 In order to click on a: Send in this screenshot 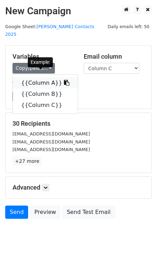, I will do `click(17, 212)`.